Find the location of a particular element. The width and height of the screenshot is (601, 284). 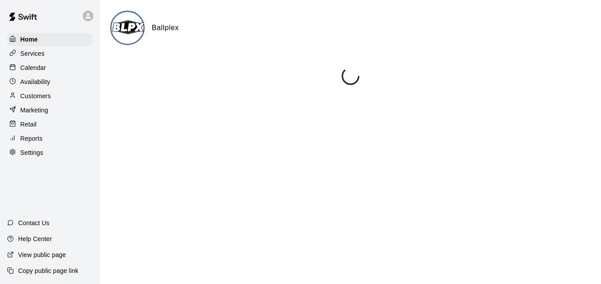

p: Marketing is located at coordinates (34, 110).